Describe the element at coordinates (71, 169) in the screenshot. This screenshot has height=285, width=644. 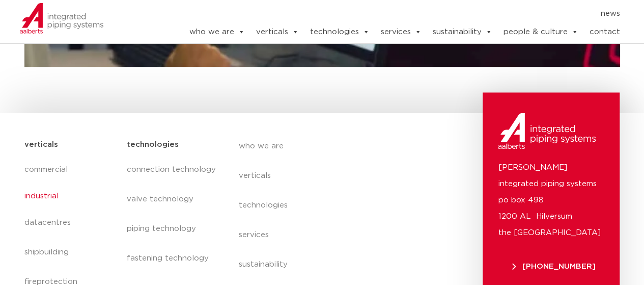
I see `a: commercial` at that location.